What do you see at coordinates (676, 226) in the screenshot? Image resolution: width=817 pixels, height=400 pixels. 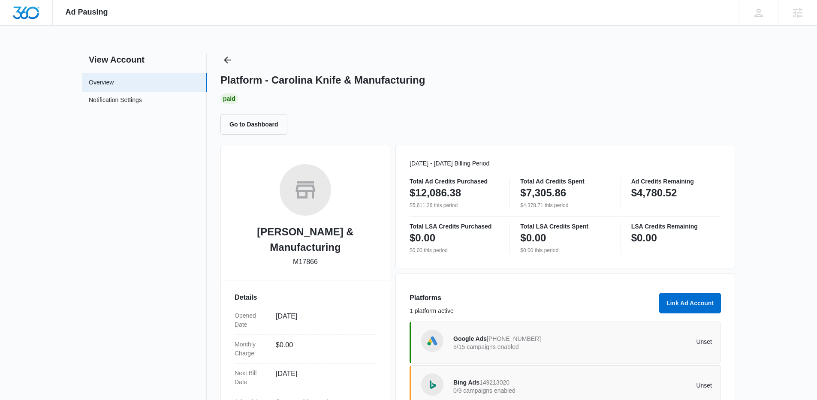 I see `p: LSA Credits Remaining` at bounding box center [676, 226].